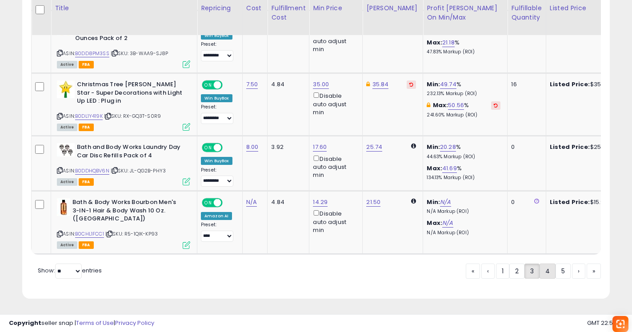 The width and height of the screenshot is (632, 332). What do you see at coordinates (448, 147) in the screenshot?
I see `a: 20.28` at bounding box center [448, 147].